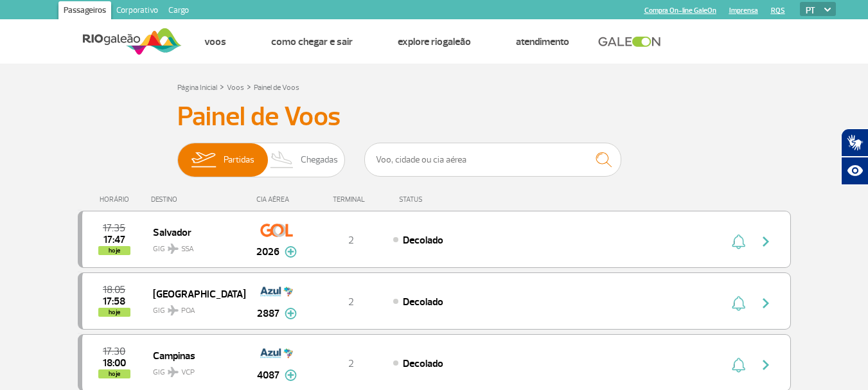 The width and height of the screenshot is (868, 390). I want to click on button: Abrir recursos assistivos., so click(855, 171).